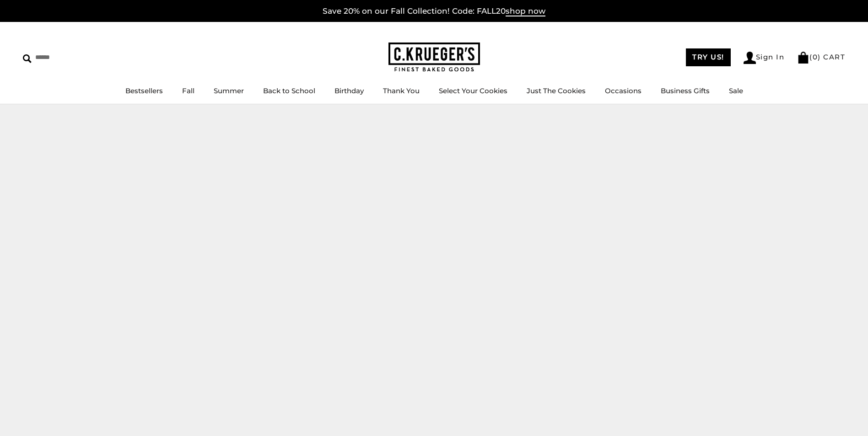  What do you see at coordinates (764, 58) in the screenshot?
I see `a: Sign In` at bounding box center [764, 58].